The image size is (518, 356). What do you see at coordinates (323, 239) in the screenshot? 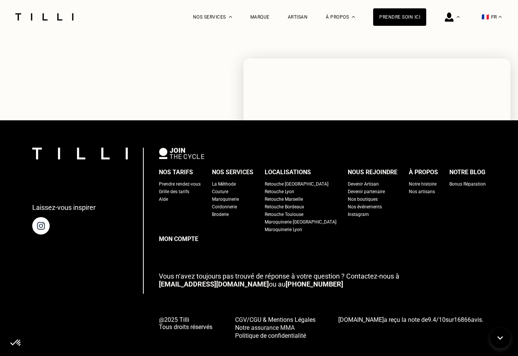
I see `div: Mon compte` at bounding box center [323, 239].